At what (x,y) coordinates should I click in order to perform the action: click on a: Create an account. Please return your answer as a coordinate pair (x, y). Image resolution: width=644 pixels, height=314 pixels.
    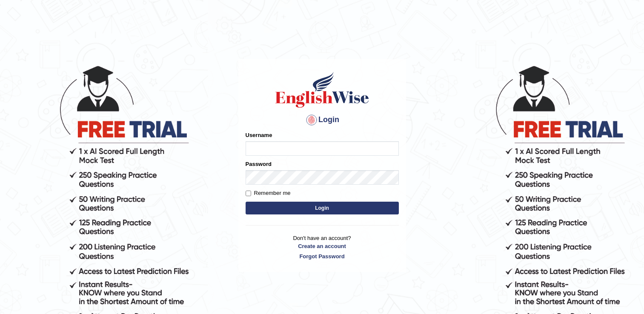
    Looking at the image, I should click on (322, 246).